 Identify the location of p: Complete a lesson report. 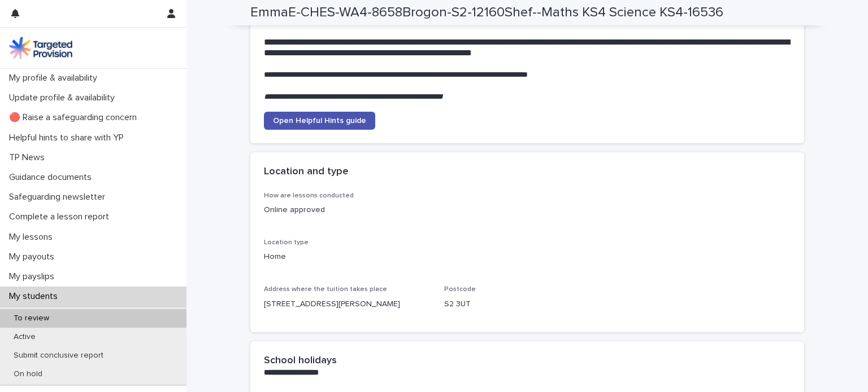
(61, 217).